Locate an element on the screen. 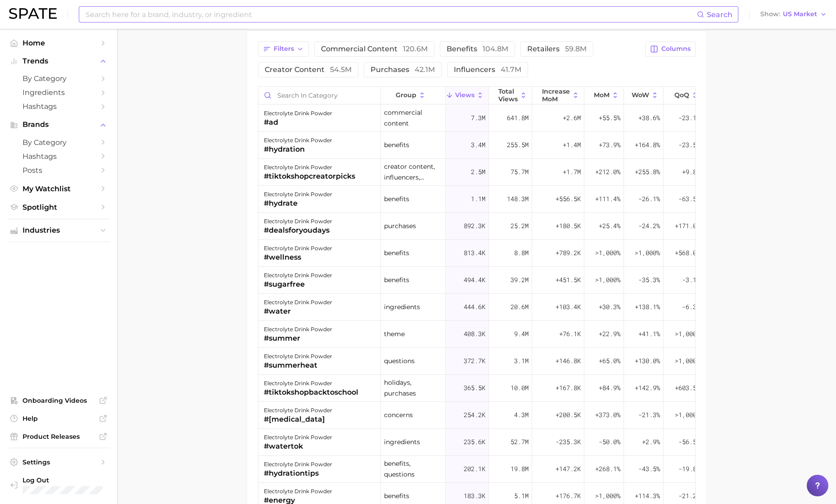  span: Onboarding Videos is located at coordinates (59, 401).